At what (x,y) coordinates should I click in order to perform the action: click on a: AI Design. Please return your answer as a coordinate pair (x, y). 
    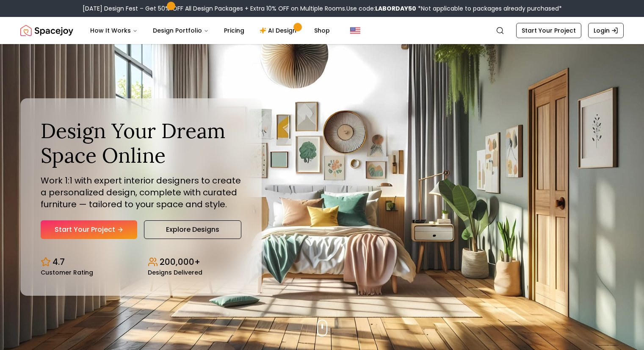
    Looking at the image, I should click on (279, 31).